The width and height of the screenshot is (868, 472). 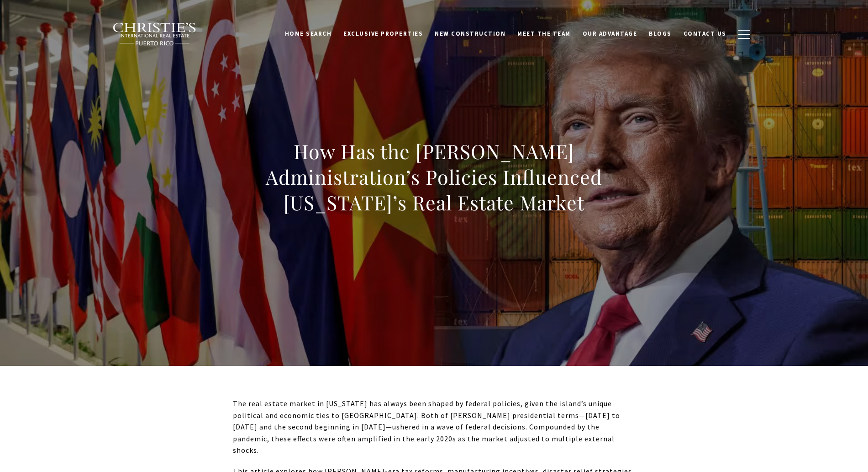 I want to click on img: Christie's International Real Estate black text logo, so click(x=154, y=34).